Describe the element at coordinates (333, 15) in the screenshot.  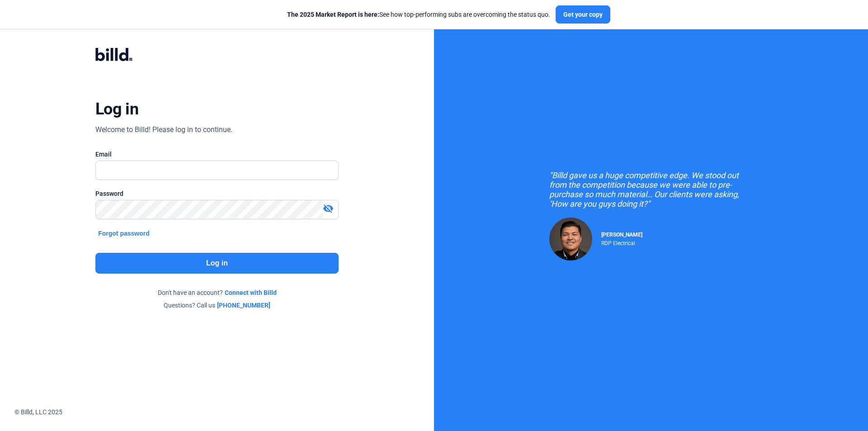
I see `span: The 2025 Market Report is here:` at that location.